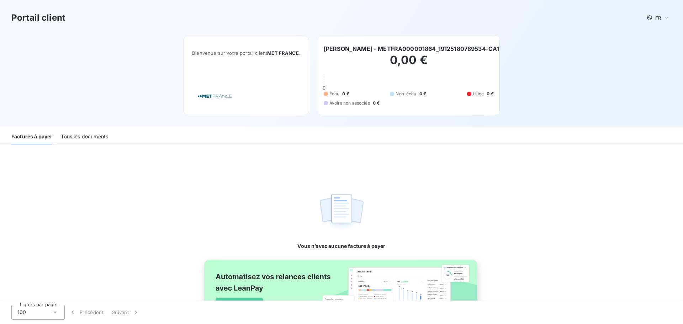 This screenshot has height=324, width=683. Describe the element at coordinates (38, 18) in the screenshot. I see `h3: Portail client` at that location.